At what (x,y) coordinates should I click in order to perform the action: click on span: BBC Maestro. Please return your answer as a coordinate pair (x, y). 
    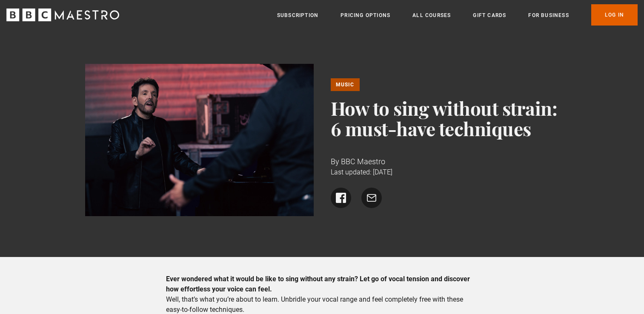
    Looking at the image, I should click on (363, 161).